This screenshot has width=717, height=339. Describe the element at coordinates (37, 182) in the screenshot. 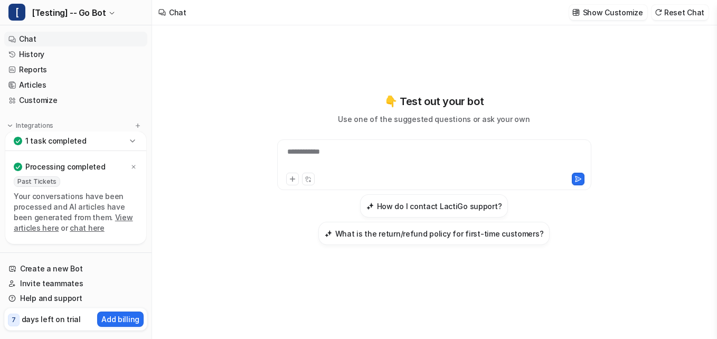

I see `span: Past Tickets` at that location.